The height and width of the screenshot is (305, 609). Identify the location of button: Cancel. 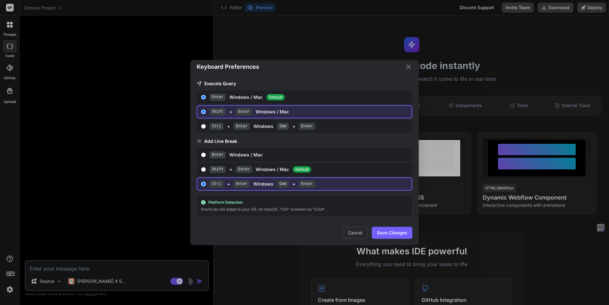
(355, 233).